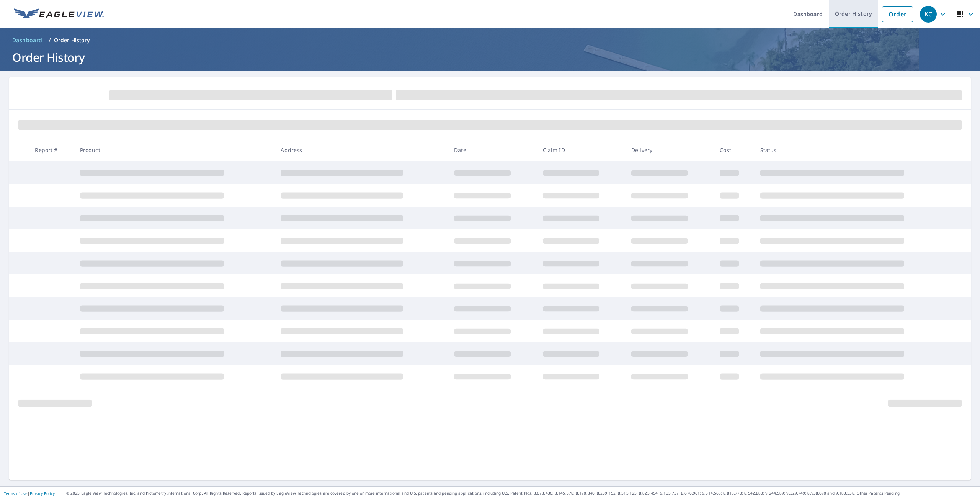  Describe the element at coordinates (898, 14) in the screenshot. I see `a: Order` at that location.